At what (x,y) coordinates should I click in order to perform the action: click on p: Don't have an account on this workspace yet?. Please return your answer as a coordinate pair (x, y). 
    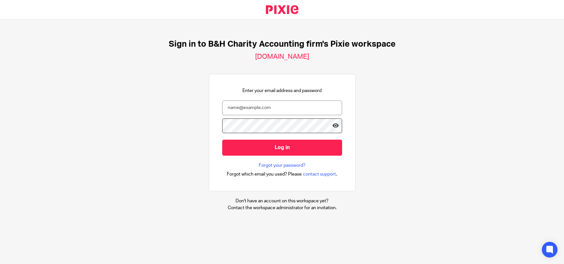
    Looking at the image, I should click on (282, 201).